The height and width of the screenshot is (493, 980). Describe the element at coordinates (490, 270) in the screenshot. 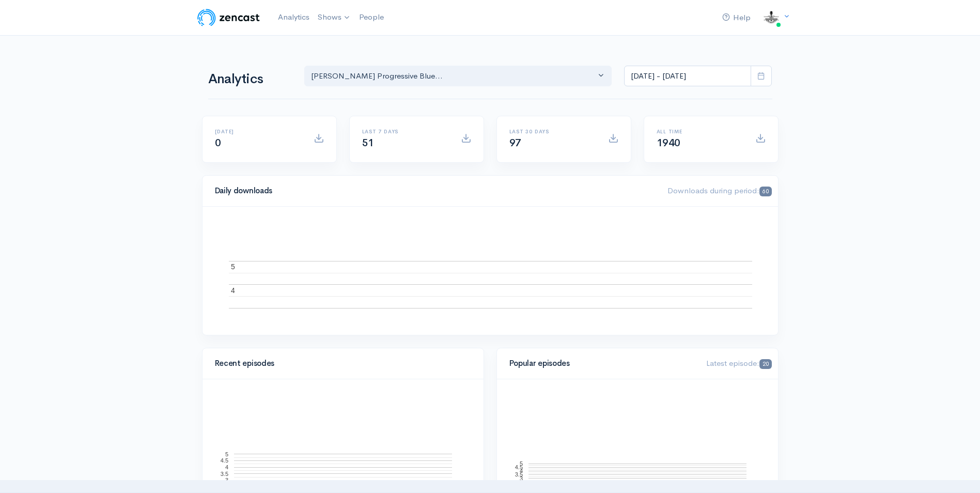

I see `svg: A chart.` at that location.